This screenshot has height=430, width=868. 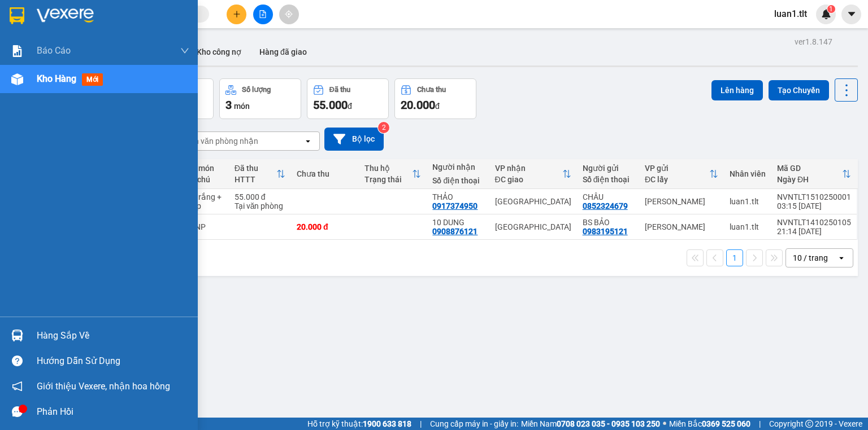 I want to click on span: Giới thiệu Vexere, nhận hoa hồng, so click(x=103, y=386).